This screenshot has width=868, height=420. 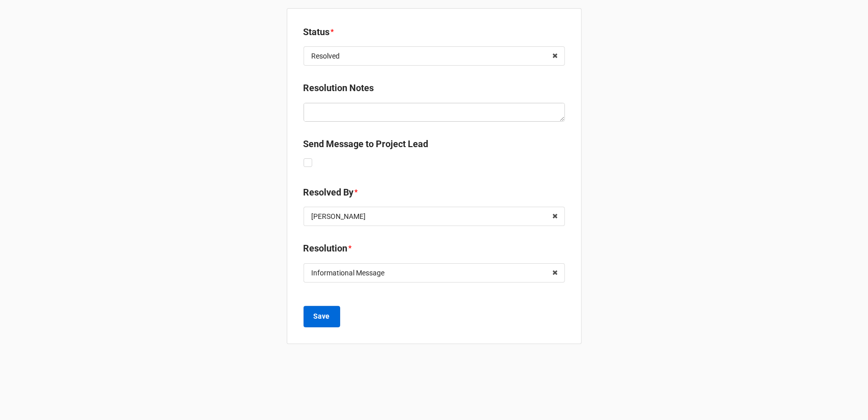 I want to click on label: Resolution, so click(x=326, y=249).